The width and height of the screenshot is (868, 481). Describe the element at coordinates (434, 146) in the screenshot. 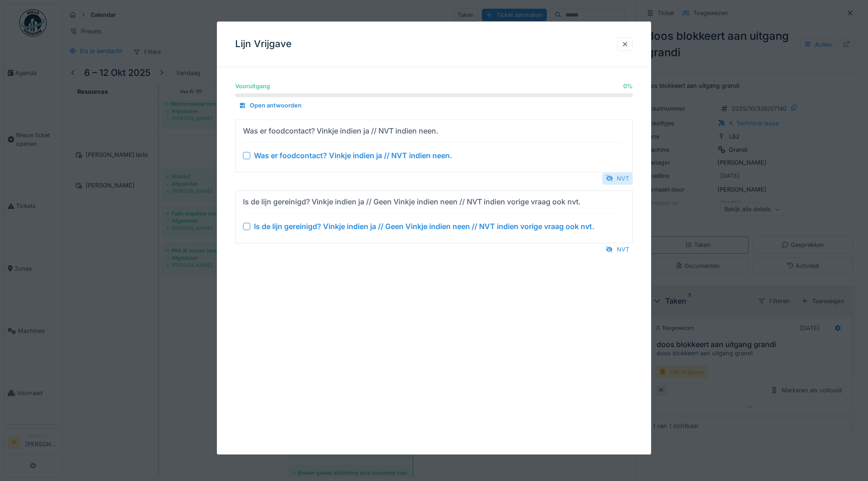

I see `summary: Was er foodcontact? Vinkje indien ja // NVT indien neen. Was er foodcontact? Vinkje indien ja // ...` at that location.